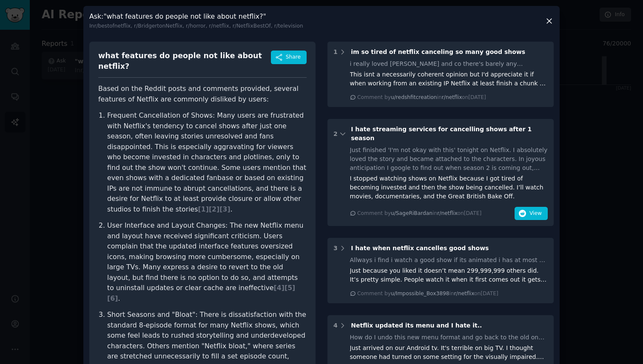 The image size is (643, 364). What do you see at coordinates (225, 209) in the screenshot?
I see `span: [ 3 ]` at bounding box center [225, 209].